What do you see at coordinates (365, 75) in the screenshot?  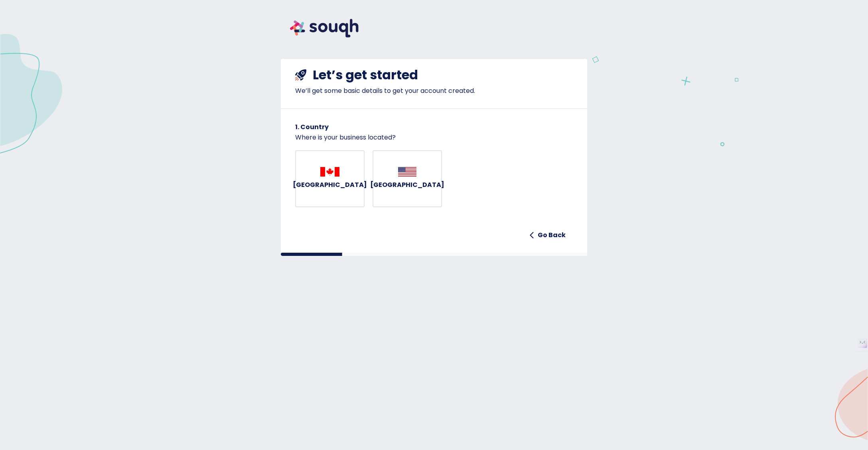 I see `h4: Let’s get started` at bounding box center [365, 75].